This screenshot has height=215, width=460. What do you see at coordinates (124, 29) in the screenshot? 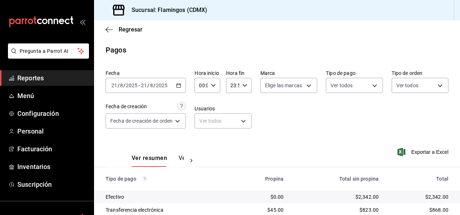
I see `button: Regresar` at bounding box center [124, 29].